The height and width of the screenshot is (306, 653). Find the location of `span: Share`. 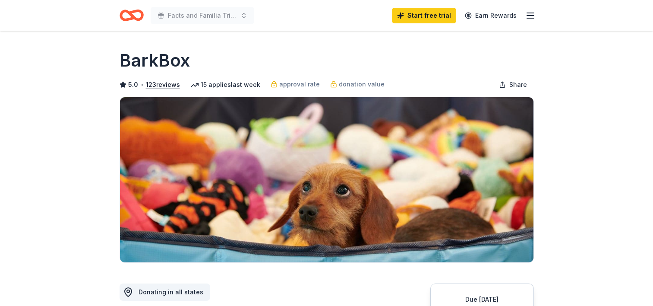

span: Share is located at coordinates (518, 85).